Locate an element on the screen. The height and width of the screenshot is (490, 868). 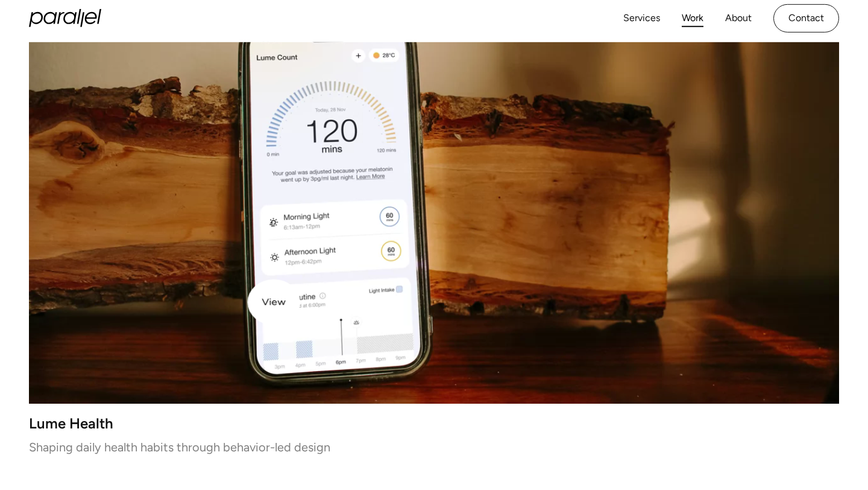
p: Shaping daily health habits through behavior-led design is located at coordinates (434, 447).